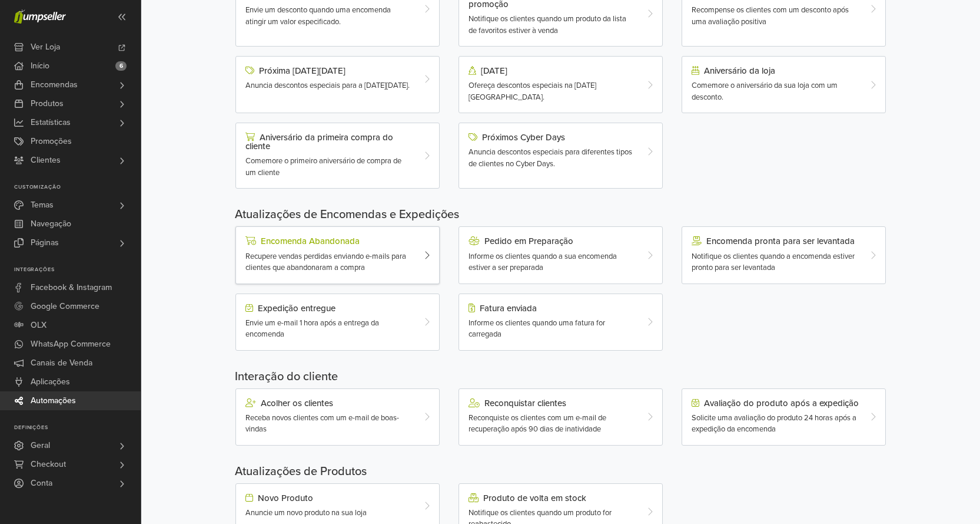 Image resolution: width=980 pixels, height=524 pixels. Describe the element at coordinates (553, 241) in the screenshot. I see `div: Pedido em Preparação` at that location.